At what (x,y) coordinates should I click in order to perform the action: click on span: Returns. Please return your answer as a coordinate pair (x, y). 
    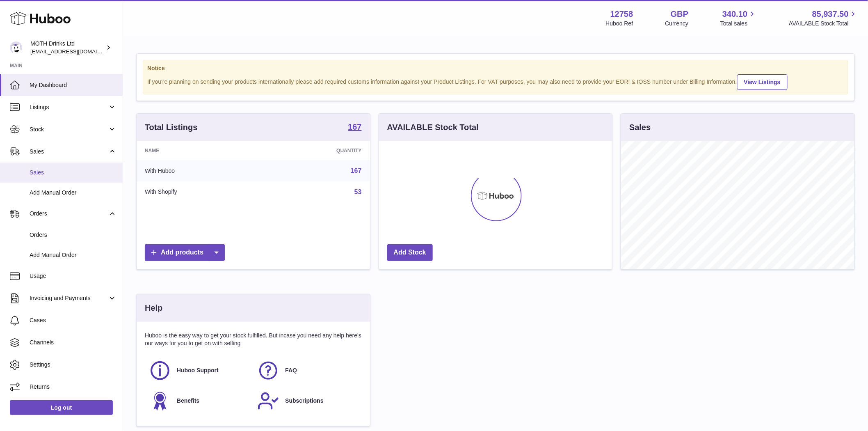
    Looking at the image, I should click on (73, 387).